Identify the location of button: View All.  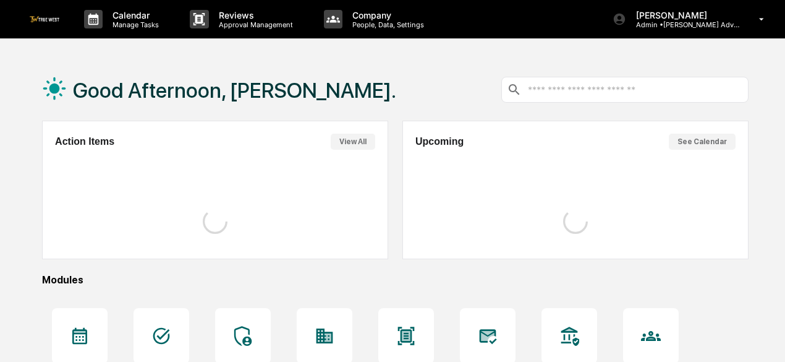
(353, 142).